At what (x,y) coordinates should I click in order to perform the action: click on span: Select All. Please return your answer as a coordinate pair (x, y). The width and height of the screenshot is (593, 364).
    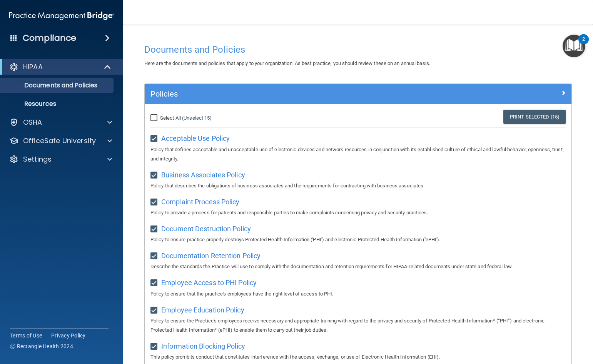
    Looking at the image, I should click on (171, 118).